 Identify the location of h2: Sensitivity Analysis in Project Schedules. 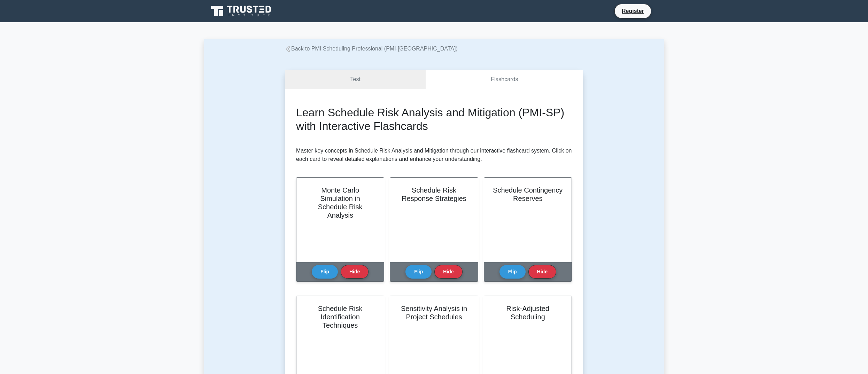
(434, 313).